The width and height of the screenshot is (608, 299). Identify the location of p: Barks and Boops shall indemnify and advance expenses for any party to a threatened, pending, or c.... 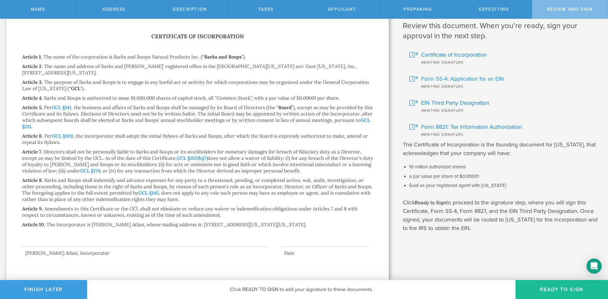
(197, 190).